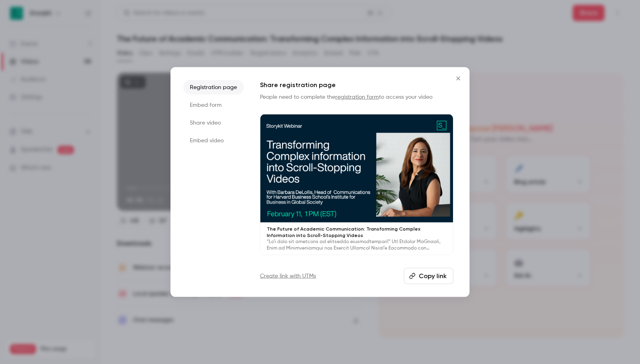  Describe the element at coordinates (213, 141) in the screenshot. I see `li: Embed video` at that location.